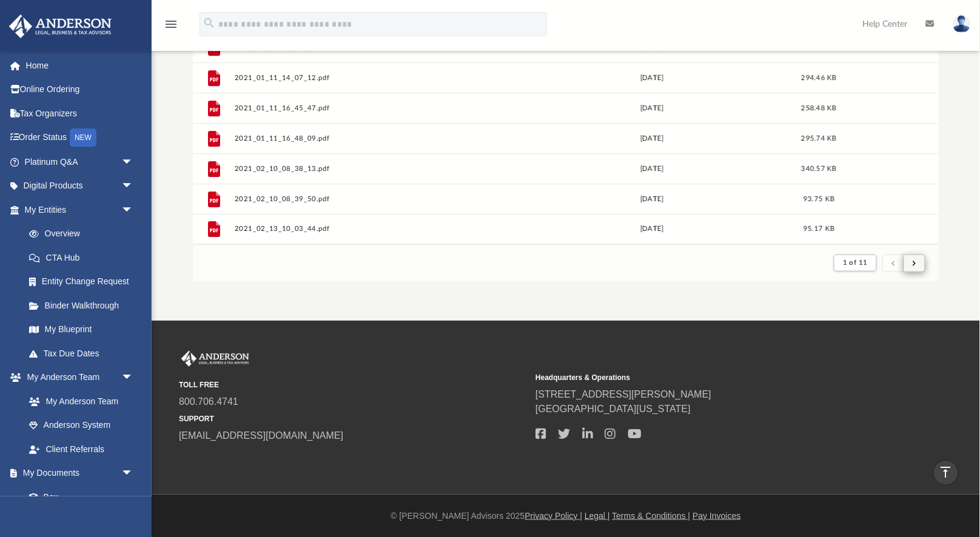 This screenshot has height=537, width=980. Describe the element at coordinates (171, 24) in the screenshot. I see `i: menu` at that location.